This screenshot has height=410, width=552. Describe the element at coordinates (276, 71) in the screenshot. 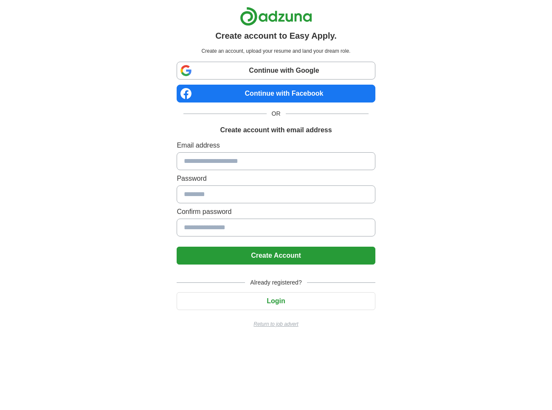

I see `a: Continue with Google` at that location.